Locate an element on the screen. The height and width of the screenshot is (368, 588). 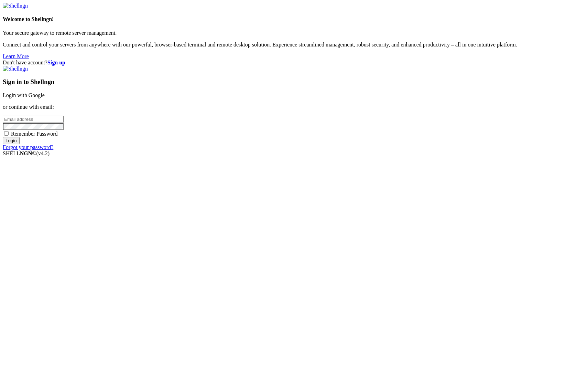
b: NGN is located at coordinates (26, 153).